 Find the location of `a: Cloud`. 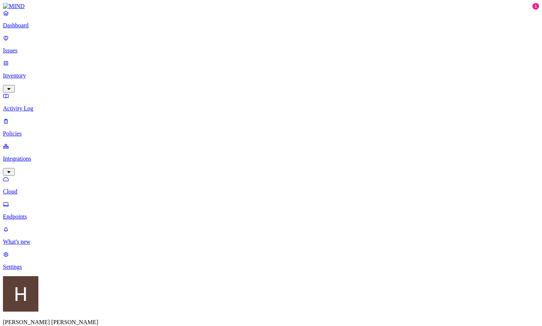

a: Cloud is located at coordinates (271, 185).